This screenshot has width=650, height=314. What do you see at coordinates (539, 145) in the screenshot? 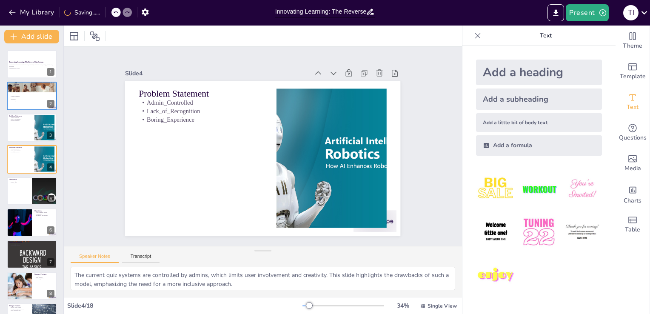
I see `div: Add a formula` at bounding box center [539, 145].